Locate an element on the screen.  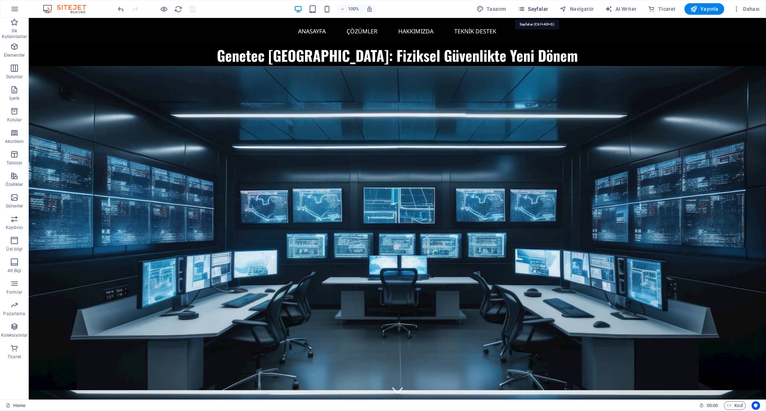
button: Ticaret is located at coordinates (662, 9).